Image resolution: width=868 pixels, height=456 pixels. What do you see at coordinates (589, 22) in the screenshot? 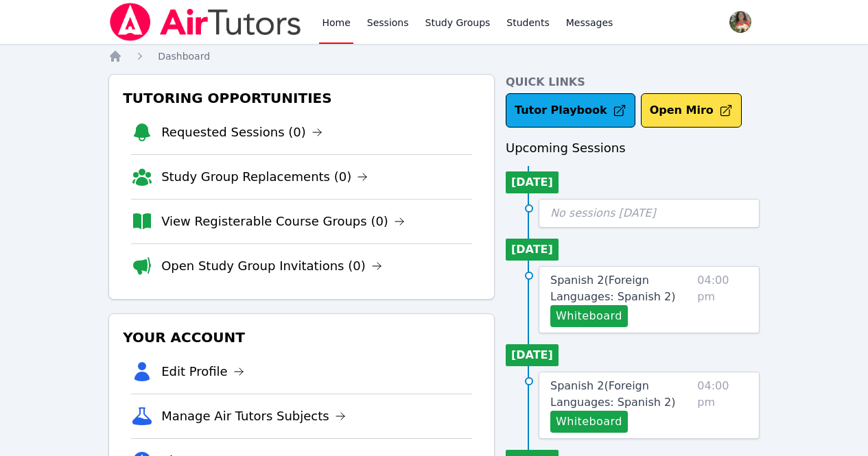
I see `span: Messages` at bounding box center [589, 22].